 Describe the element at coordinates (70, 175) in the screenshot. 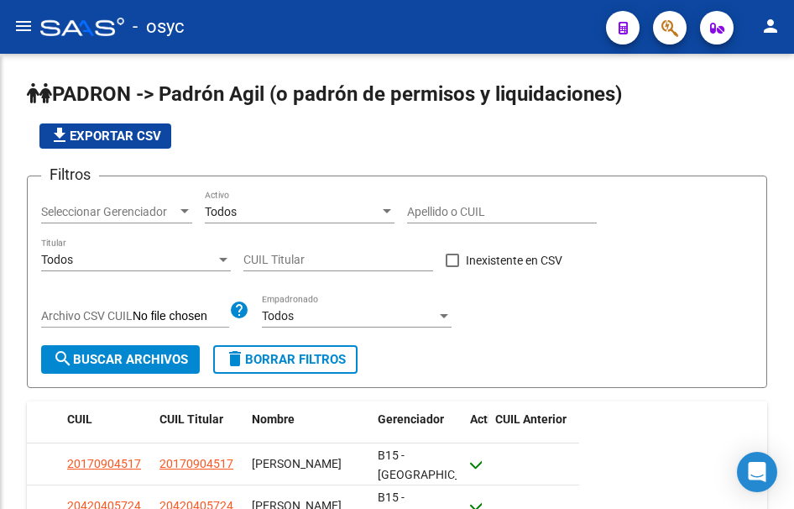

I see `h3: Filtros` at that location.